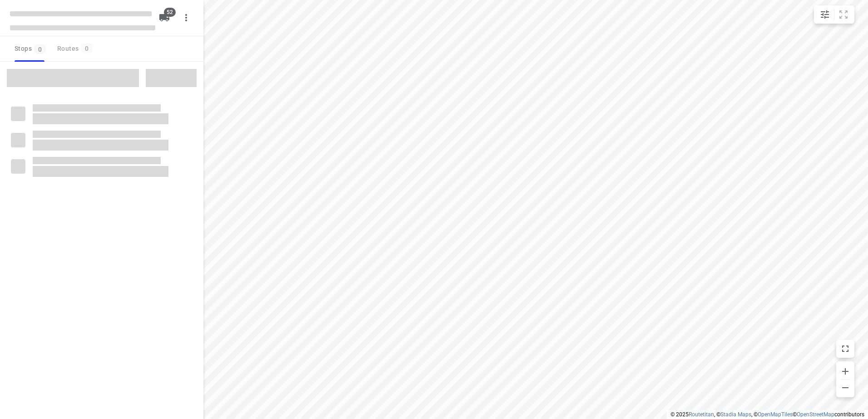 This screenshot has width=868, height=419. I want to click on div: small contained button group, so click(834, 15).